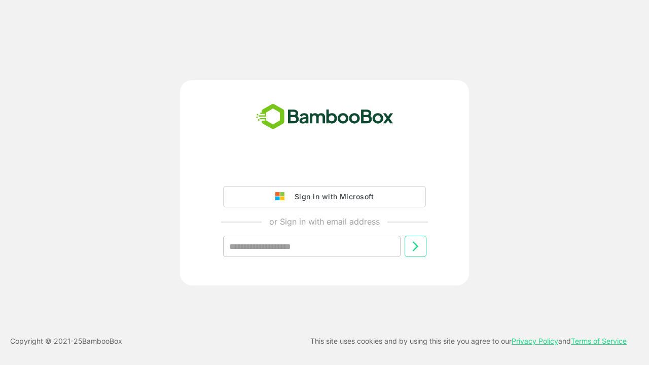  Describe the element at coordinates (598, 340) in the screenshot. I see `a: Terms of Service` at that location.